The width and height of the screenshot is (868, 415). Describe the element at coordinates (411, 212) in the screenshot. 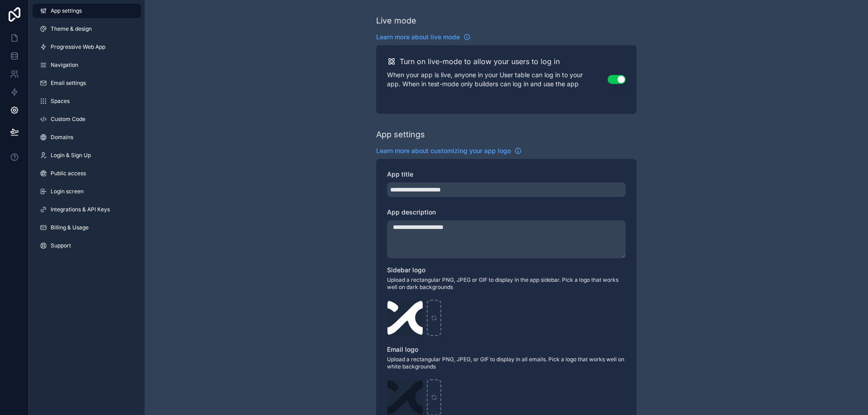

I see `span: App description` at that location.